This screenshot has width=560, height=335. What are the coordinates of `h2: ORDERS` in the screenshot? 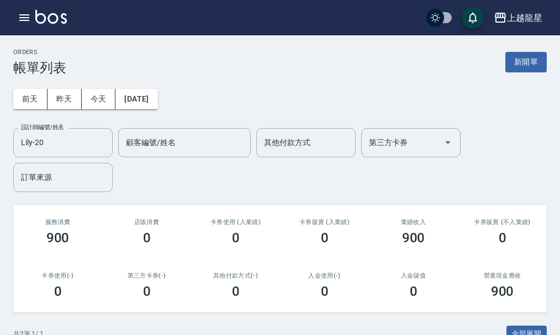 It's located at (40, 52).